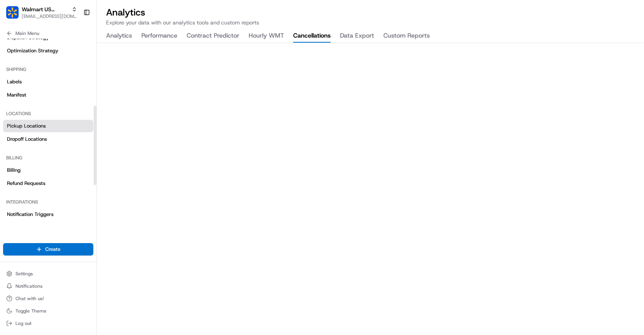  What do you see at coordinates (48, 158) in the screenshot?
I see `div: Billing` at bounding box center [48, 158].